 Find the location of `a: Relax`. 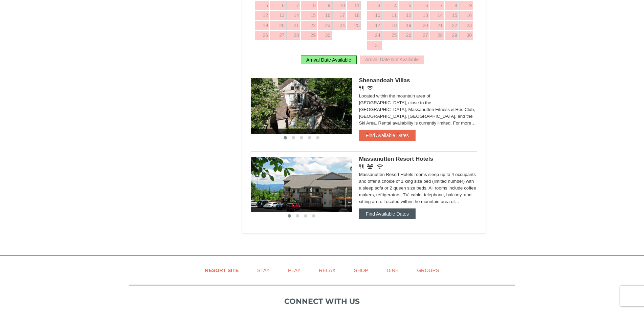

a: Relax is located at coordinates (327, 270).